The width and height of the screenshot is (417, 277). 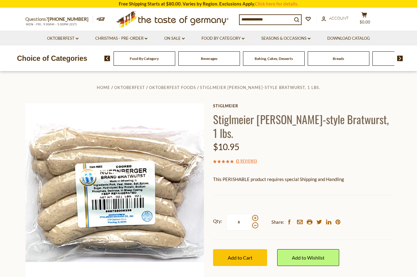 I want to click on a: Baking, Cakes, Desserts, so click(x=274, y=58).